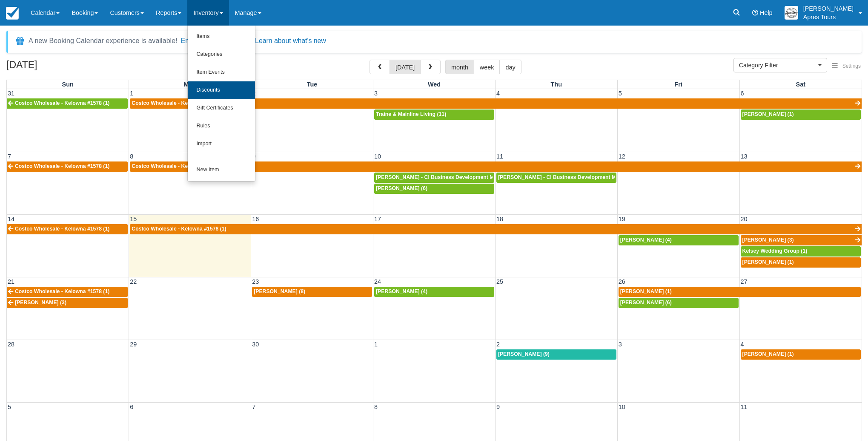 The width and height of the screenshot is (868, 441). Describe the element at coordinates (67, 84) in the screenshot. I see `span: Sun` at that location.